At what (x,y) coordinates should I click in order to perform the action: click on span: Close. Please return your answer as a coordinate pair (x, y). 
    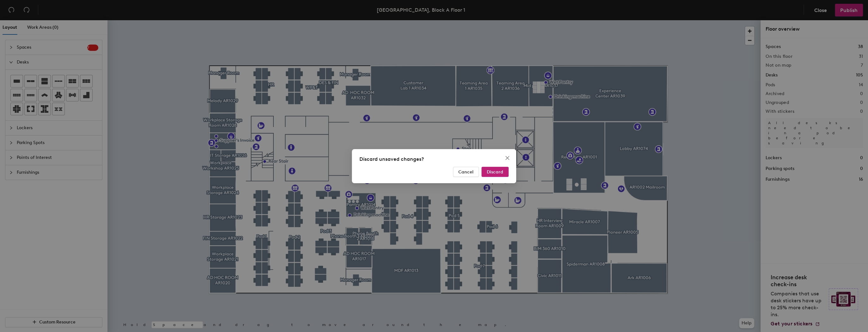
    Looking at the image, I should click on (507, 158).